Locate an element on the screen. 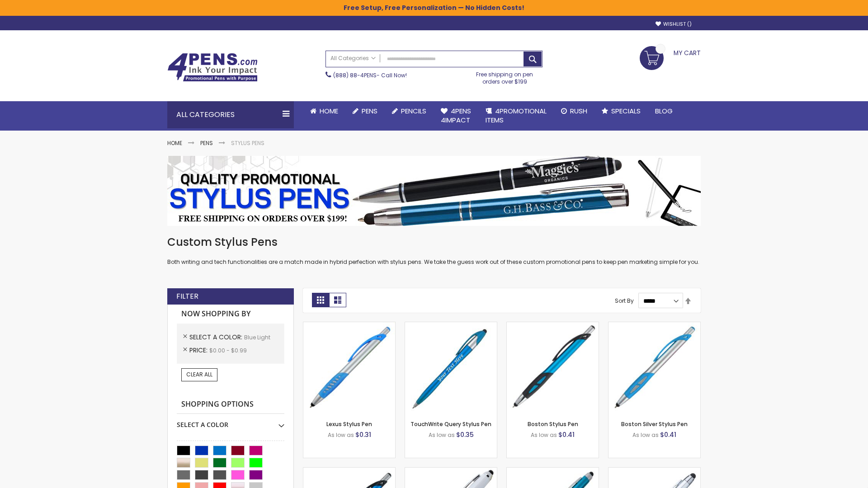 Image resolution: width=868 pixels, height=488 pixels. img: Boston Stylus Pen-Blue - Light is located at coordinates (553, 368).